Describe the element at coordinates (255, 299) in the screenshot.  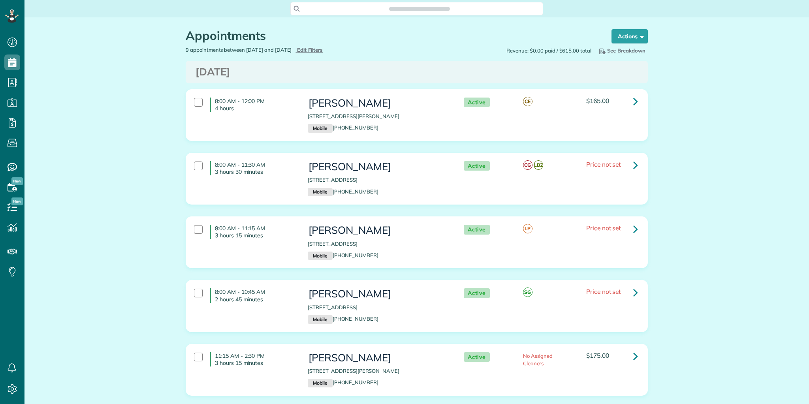
I see `p: 2 hours 45 minutes` at that location.